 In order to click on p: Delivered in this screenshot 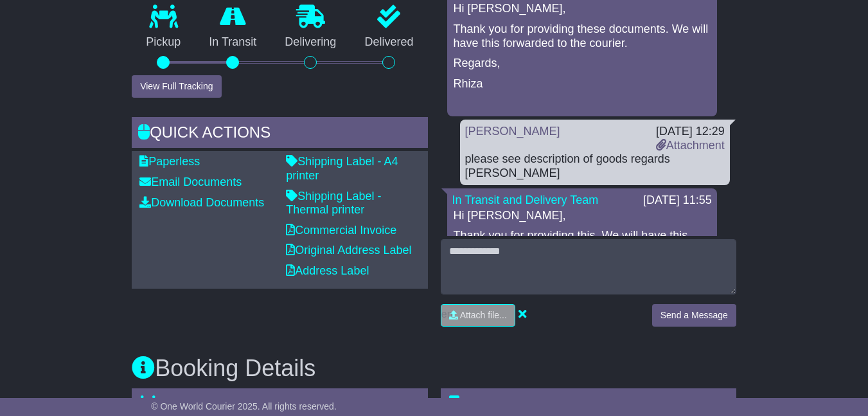, I will do `click(389, 43)`.